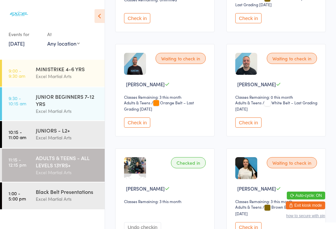 Image resolution: width=336 pixels, height=229 pixels. Describe the element at coordinates (246, 64) in the screenshot. I see `img: image1757616375.png` at that location.